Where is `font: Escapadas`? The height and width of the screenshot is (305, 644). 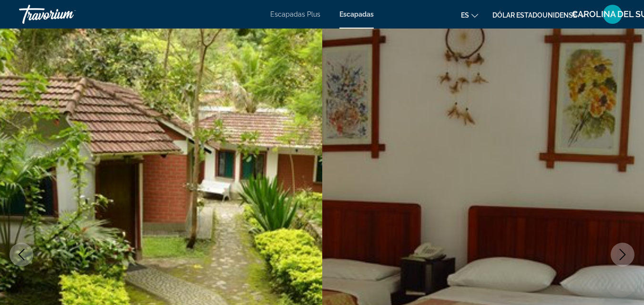
font: Escapadas is located at coordinates (356, 14).